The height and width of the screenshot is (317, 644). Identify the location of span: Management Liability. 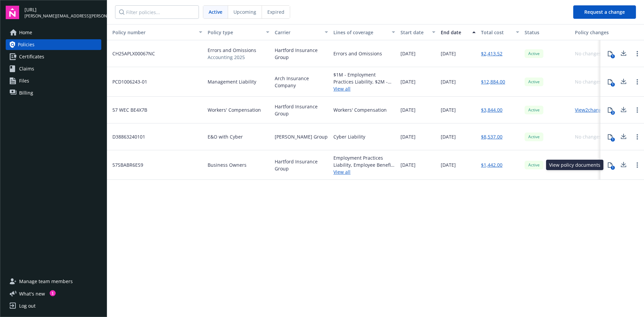
(232, 82).